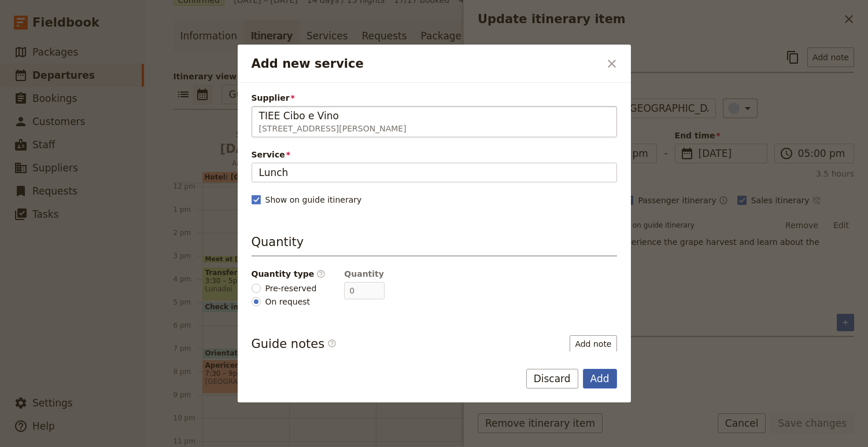 This screenshot has height=447, width=868. What do you see at coordinates (612, 64) in the screenshot?
I see `button: Close dialog` at bounding box center [612, 64].